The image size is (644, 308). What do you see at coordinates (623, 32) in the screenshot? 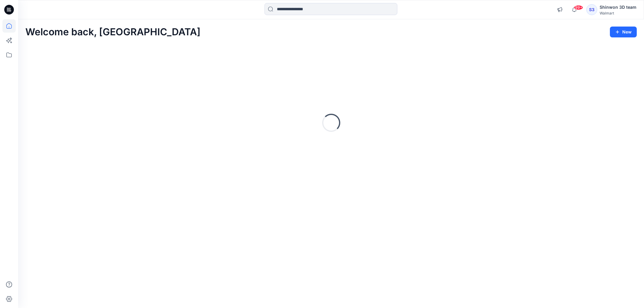
I see `button: New` at bounding box center [623, 32].